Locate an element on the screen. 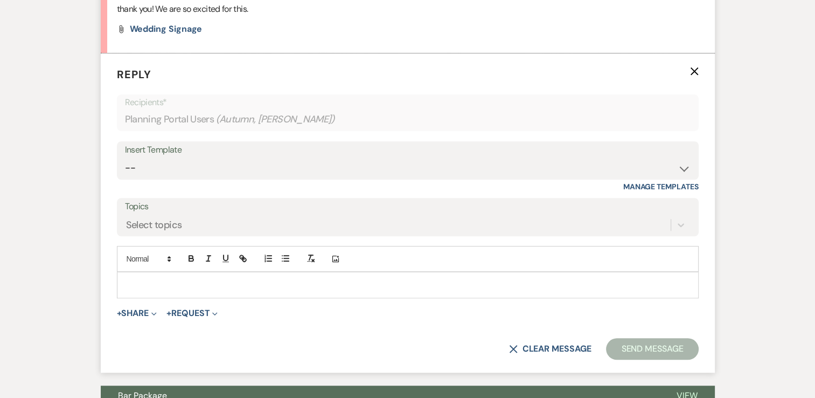 This screenshot has height=398, width=815. button: Send Message is located at coordinates (652, 349).